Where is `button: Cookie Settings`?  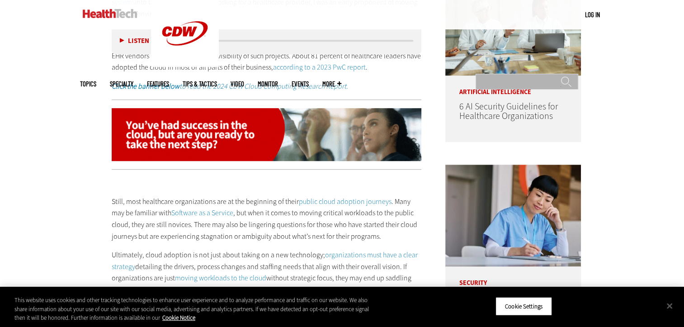 button: Cookie Settings is located at coordinates (523, 306).